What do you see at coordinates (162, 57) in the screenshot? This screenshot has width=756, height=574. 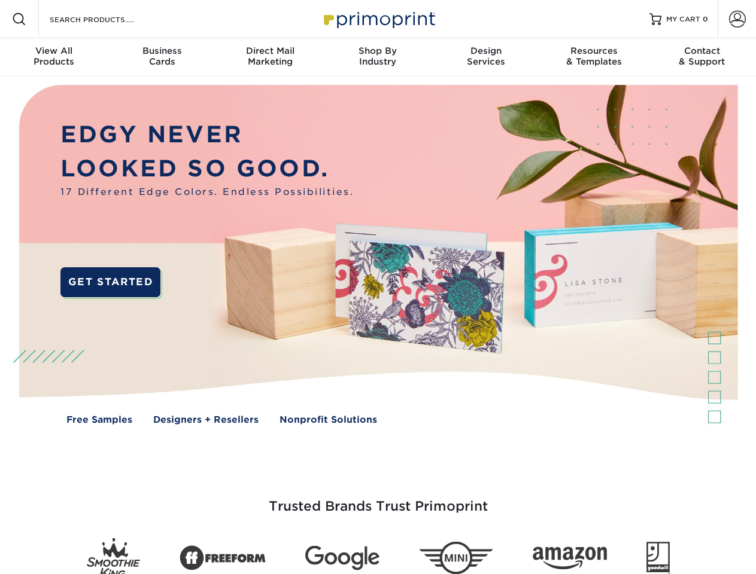 I see `a: BusinessCards` at bounding box center [162, 57].